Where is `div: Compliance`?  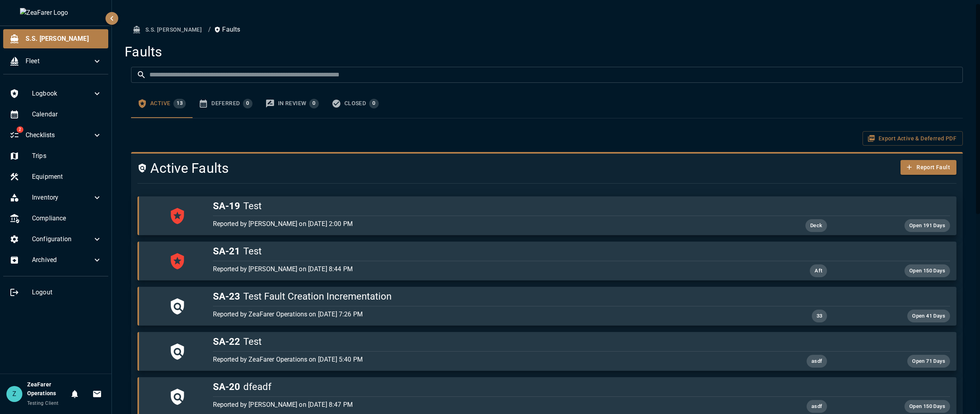 div: Compliance is located at coordinates (56, 218).